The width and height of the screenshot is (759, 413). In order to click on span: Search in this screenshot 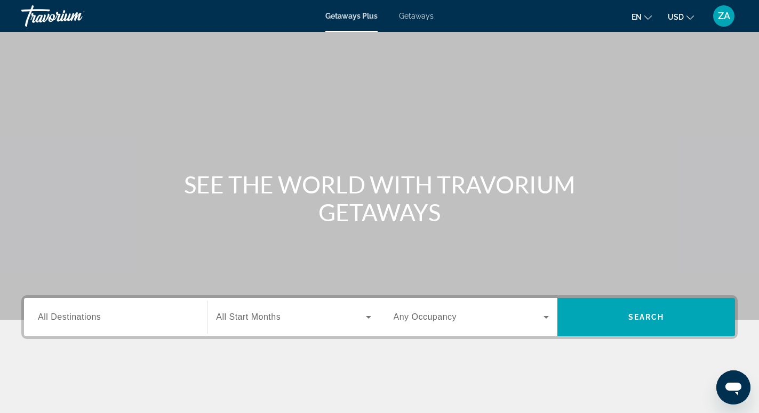, I will do `click(646, 317)`.